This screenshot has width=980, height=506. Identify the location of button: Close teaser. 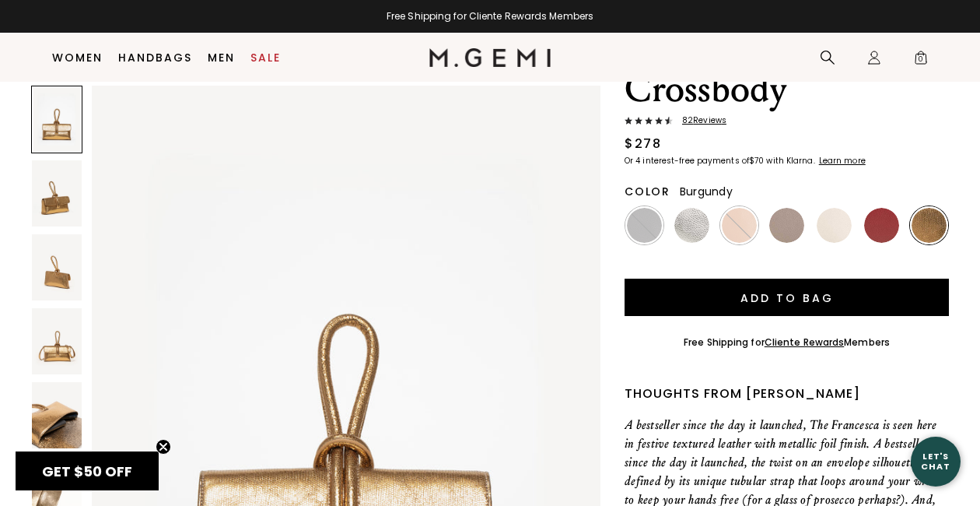
(164, 447).